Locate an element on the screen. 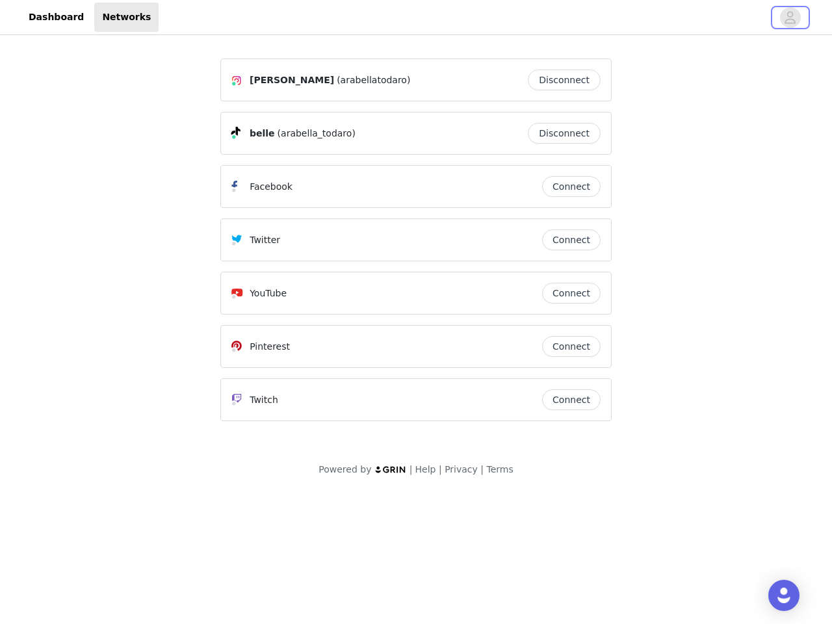  p: Pinterest is located at coordinates (270, 346).